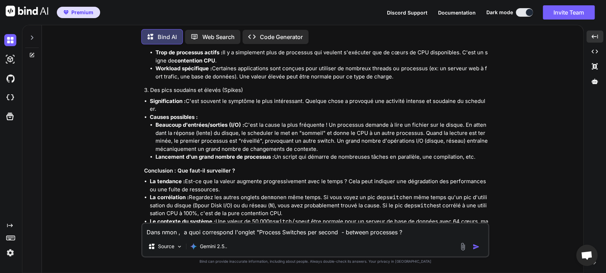 This screenshot has height=273, width=606. Describe the element at coordinates (200, 125) in the screenshot. I see `strong: Beaucoup d'entrées/sorties (I/O) :` at that location.